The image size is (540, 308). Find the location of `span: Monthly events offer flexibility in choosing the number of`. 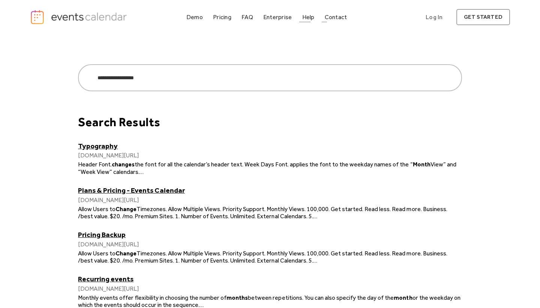

span: Monthly events offer flexibility in choosing the number of is located at coordinates (152, 297).